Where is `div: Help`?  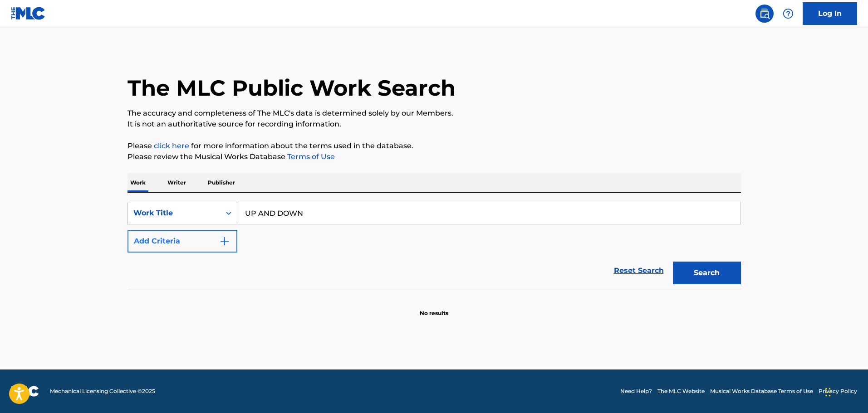
div: Help is located at coordinates (788, 14).